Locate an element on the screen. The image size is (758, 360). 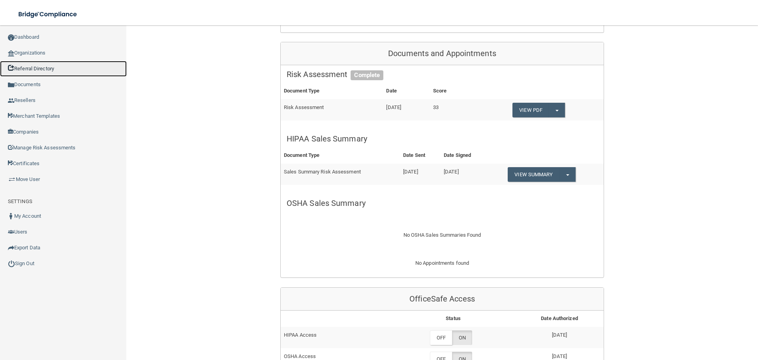
img: icon-export.b9366987.png is located at coordinates (11, 248).